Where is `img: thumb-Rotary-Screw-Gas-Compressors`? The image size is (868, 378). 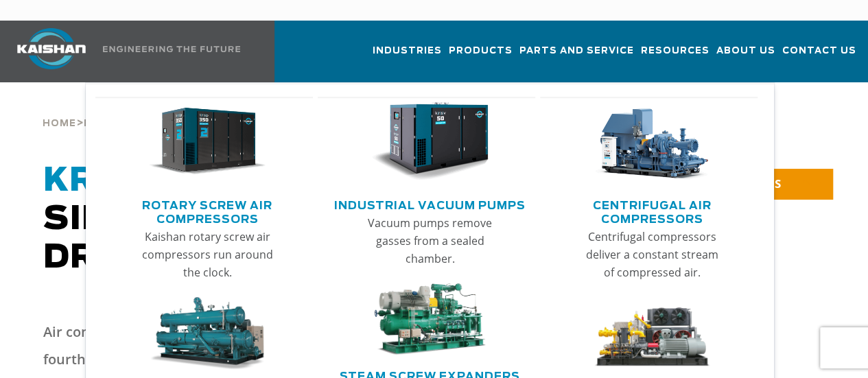 img: thumb-Rotary-Screw-Gas-Compressors is located at coordinates (652, 334).